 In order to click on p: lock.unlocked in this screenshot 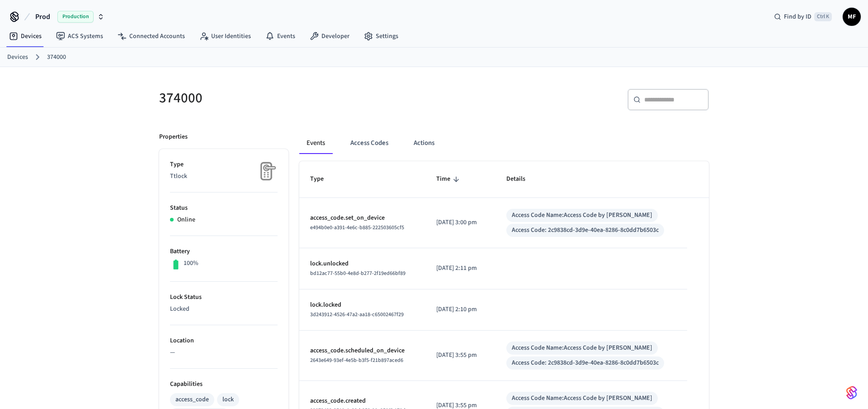, I will do `click(362, 264)`.